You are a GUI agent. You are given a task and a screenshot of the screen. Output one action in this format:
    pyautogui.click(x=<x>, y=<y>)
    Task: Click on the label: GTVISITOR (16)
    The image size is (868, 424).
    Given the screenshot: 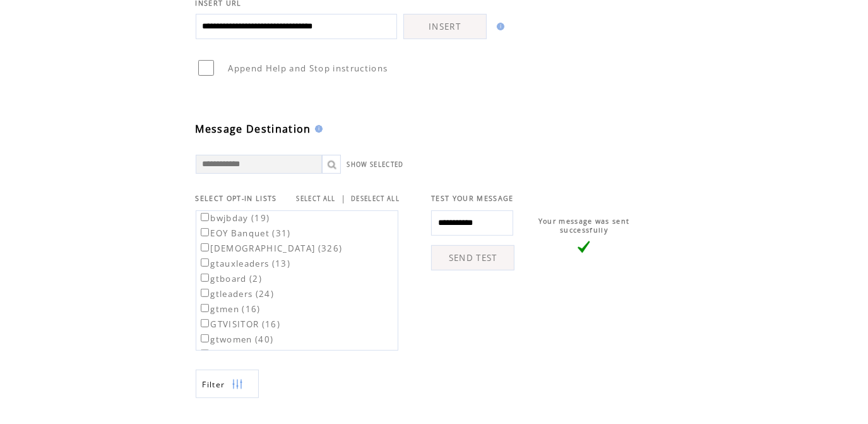 What is the action you would take?
    pyautogui.click(x=239, y=324)
    